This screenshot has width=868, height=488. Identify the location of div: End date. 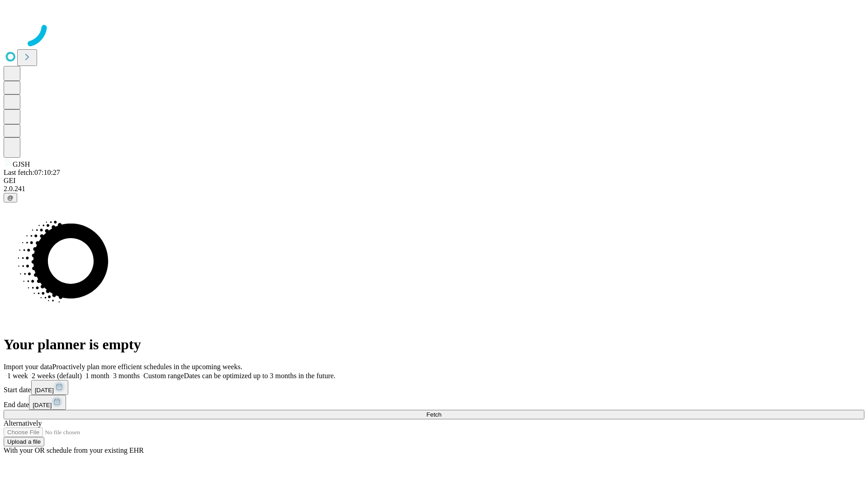
(434, 402).